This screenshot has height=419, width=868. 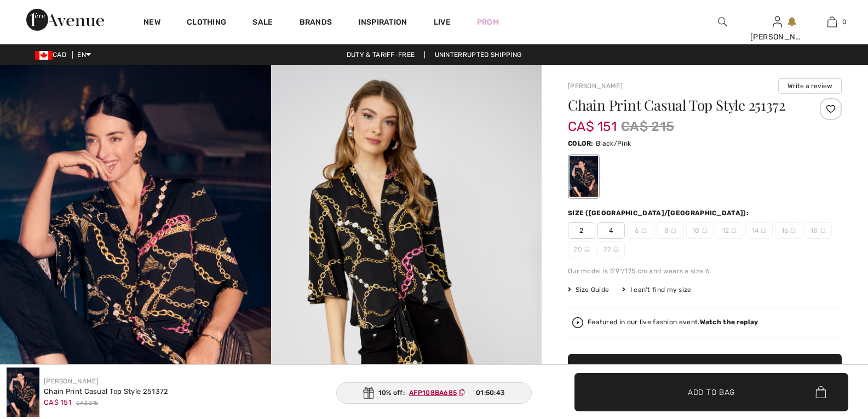 I want to click on span: CAD, so click(x=53, y=55).